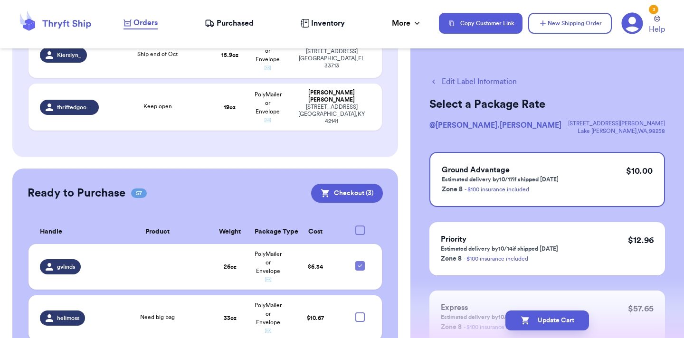  I want to click on button: Checkout (3), so click(347, 193).